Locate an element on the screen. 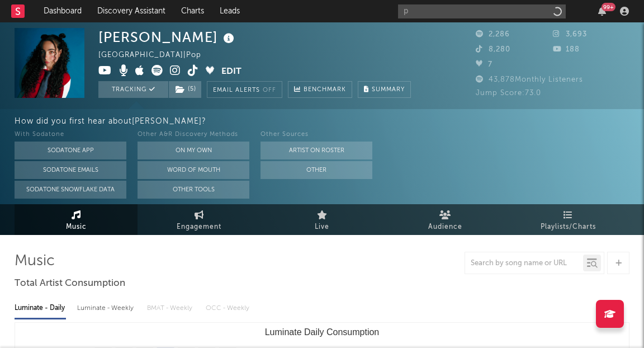  button: Summary is located at coordinates (384, 89).